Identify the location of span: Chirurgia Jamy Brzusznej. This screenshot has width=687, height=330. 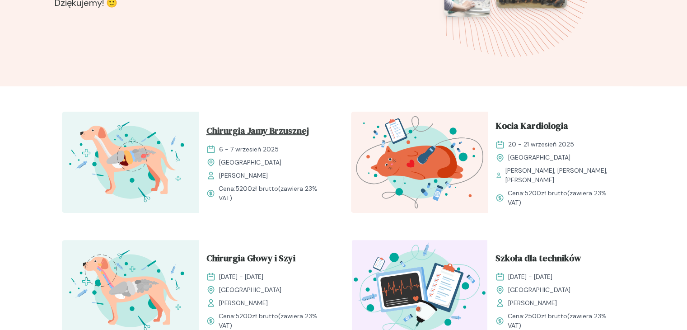
(258, 132).